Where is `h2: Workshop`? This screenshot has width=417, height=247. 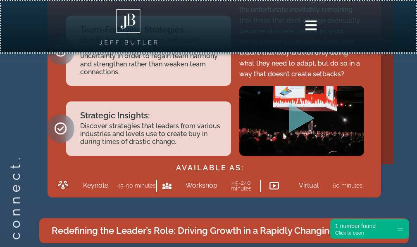 h2: Workshop is located at coordinates (199, 186).